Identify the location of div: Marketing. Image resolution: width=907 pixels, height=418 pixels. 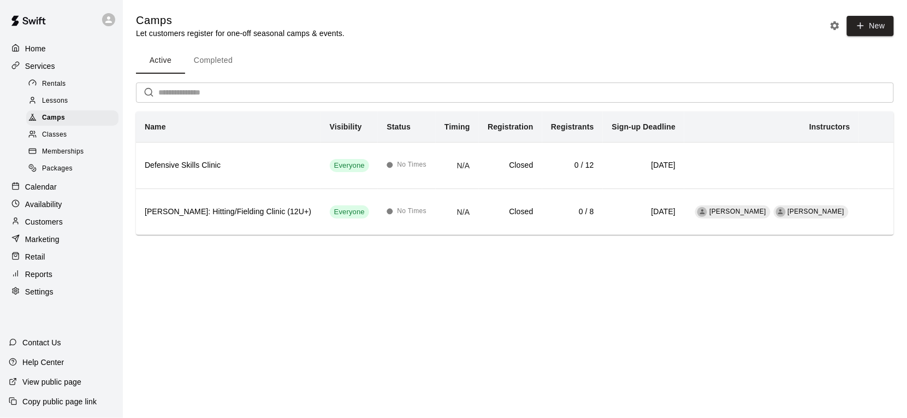
(61, 239).